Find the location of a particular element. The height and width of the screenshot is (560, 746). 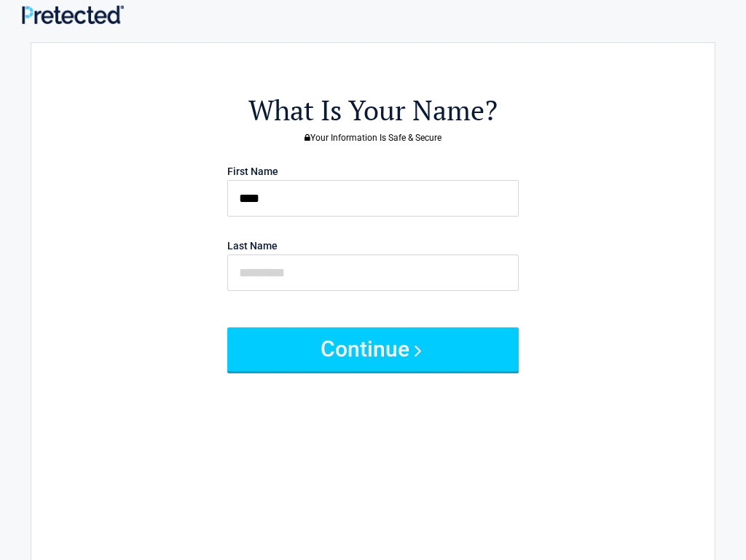

h3: Your Information Is Safe & Secure is located at coordinates (373, 138).